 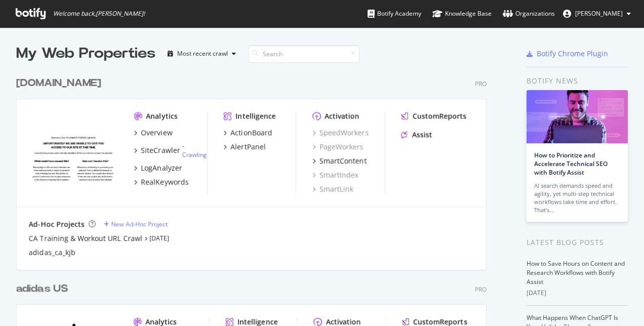 I want to click on a: SmartLink, so click(x=333, y=189).